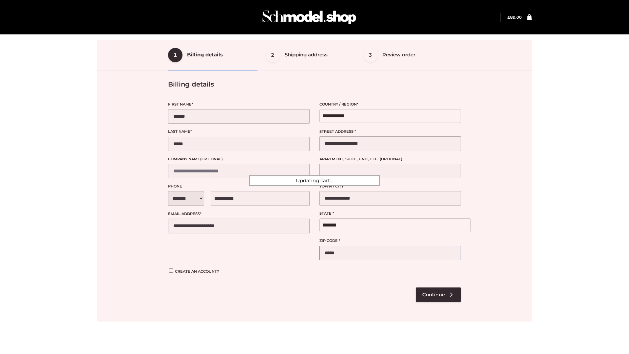 The height and width of the screenshot is (354, 629). I want to click on div: Updating cart..., so click(314, 180).